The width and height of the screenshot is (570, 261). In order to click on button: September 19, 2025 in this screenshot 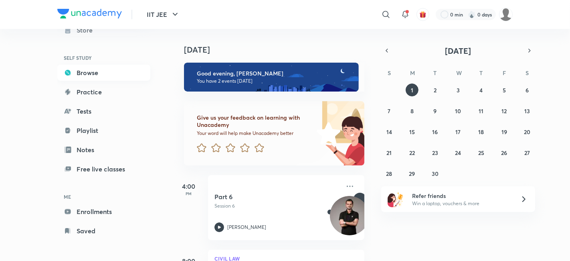, I will do `click(505, 132)`.